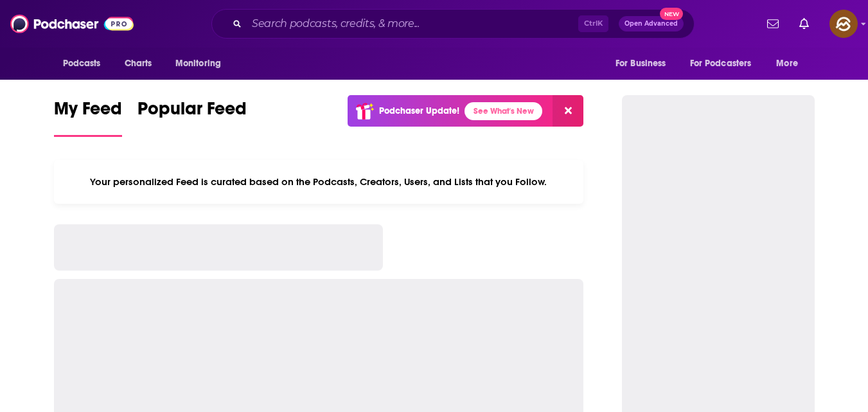  Describe the element at coordinates (192, 117) in the screenshot. I see `a: Popular Feed` at that location.